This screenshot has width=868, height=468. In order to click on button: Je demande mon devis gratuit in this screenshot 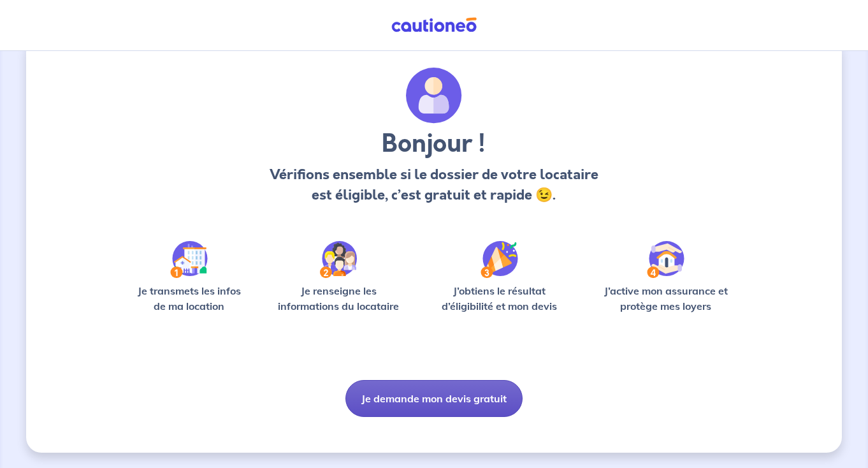, I will do `click(434, 398)`.